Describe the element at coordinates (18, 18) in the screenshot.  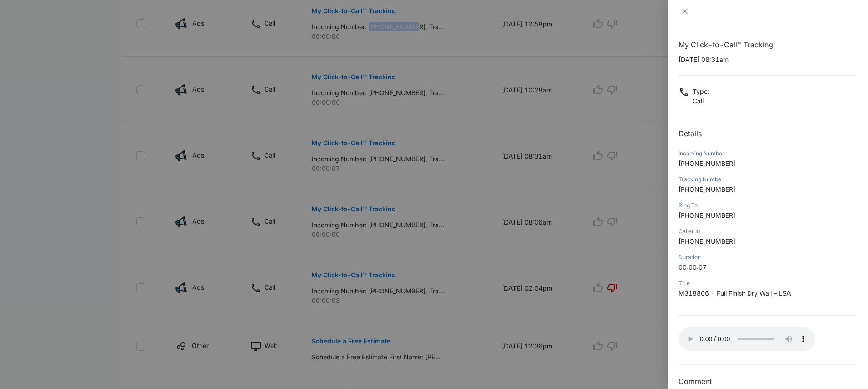
I see `img: logo_orange.svg` at that location.